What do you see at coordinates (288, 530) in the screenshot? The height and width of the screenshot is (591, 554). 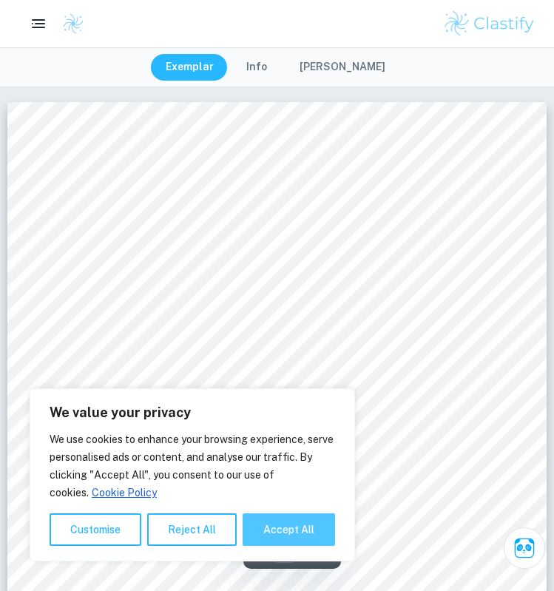 I see `button: Accept All` at bounding box center [288, 530].